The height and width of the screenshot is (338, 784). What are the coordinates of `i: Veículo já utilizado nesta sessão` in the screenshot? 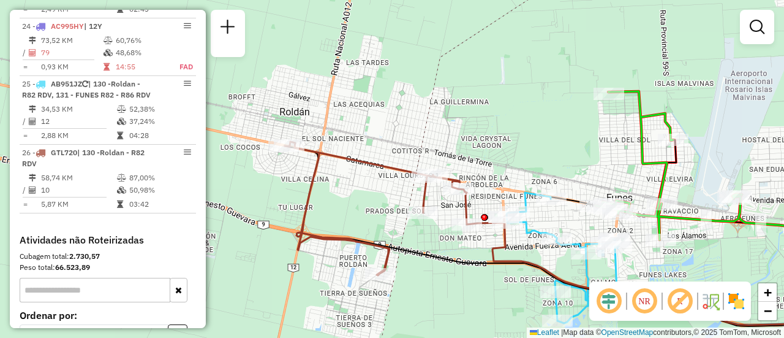 It's located at (85, 84).